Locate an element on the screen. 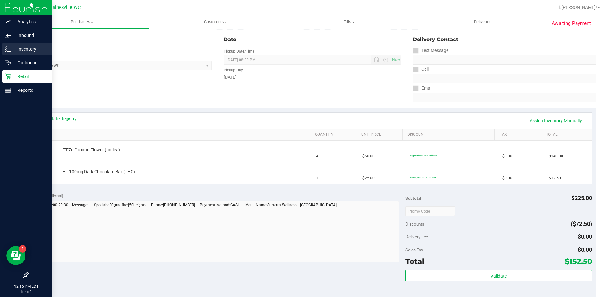 This screenshot has width=609, height=297. span: $25.00 is located at coordinates (369, 178).